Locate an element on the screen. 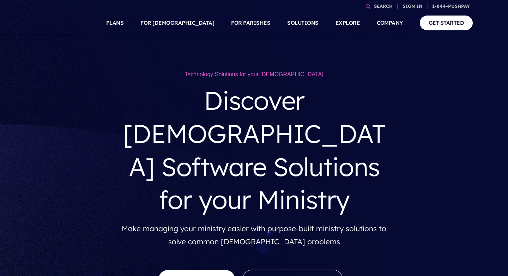 This screenshot has width=508, height=276. a: PLANS is located at coordinates (115, 23).